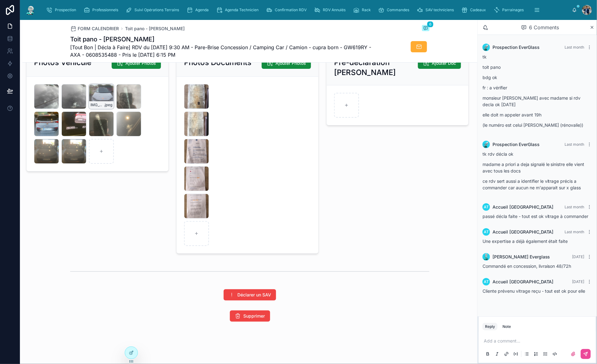  I want to click on a: Commandes, so click(395, 10).